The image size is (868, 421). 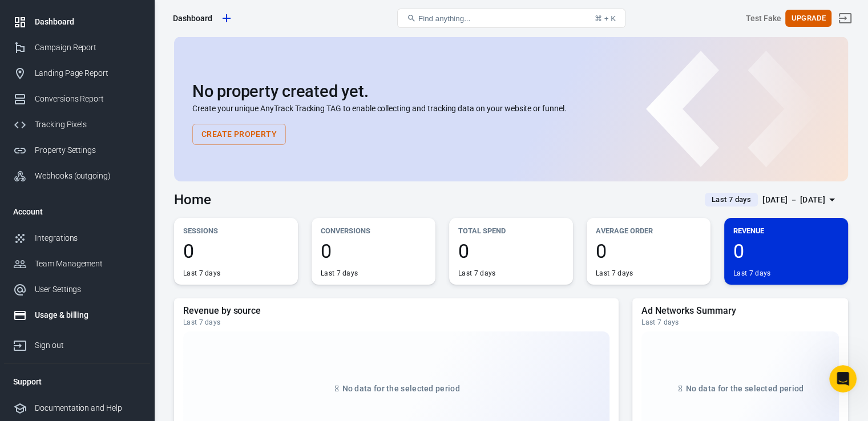 I want to click on span: Find anything..., so click(x=444, y=18).